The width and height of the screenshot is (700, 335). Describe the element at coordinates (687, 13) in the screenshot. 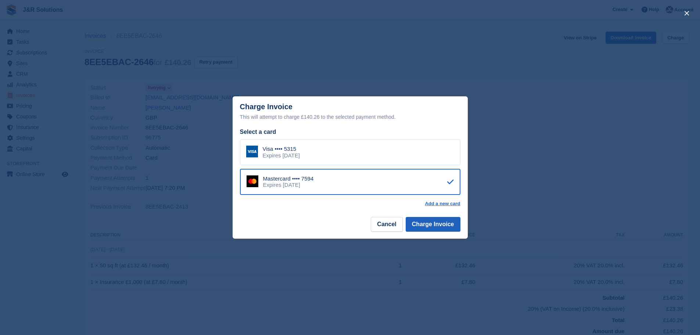

I see `button: close` at that location.